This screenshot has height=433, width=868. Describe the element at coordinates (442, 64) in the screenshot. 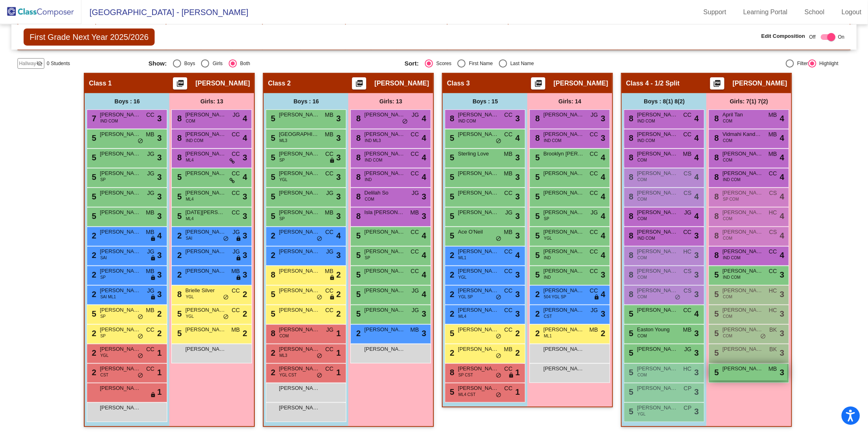

I see `div: Scores` at that location.